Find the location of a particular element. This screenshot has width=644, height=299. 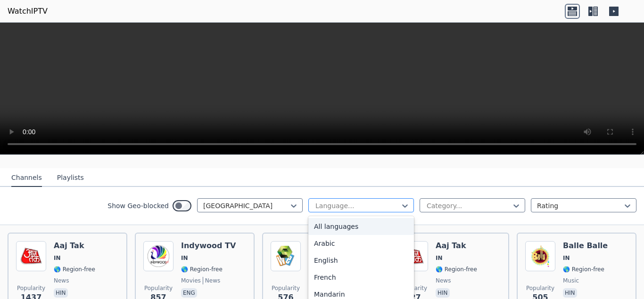

div: All languages is located at coordinates (361, 226).